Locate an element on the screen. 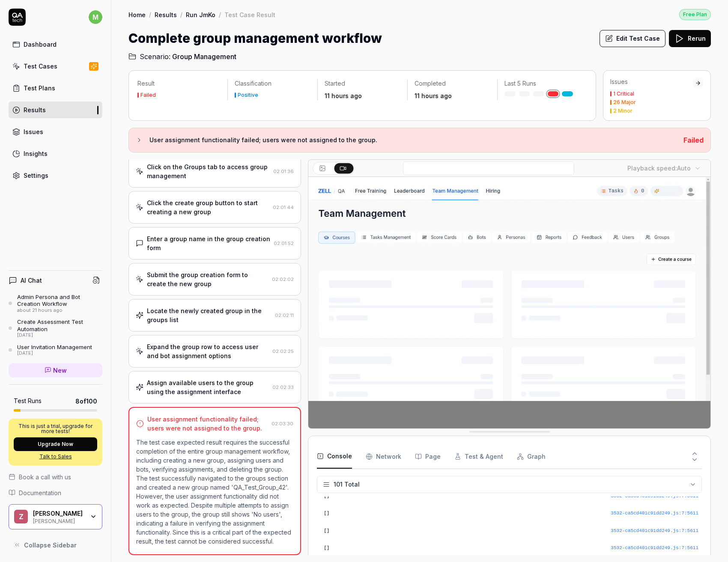 This screenshot has width=728, height=562. div: 2 Minor is located at coordinates (622, 111).